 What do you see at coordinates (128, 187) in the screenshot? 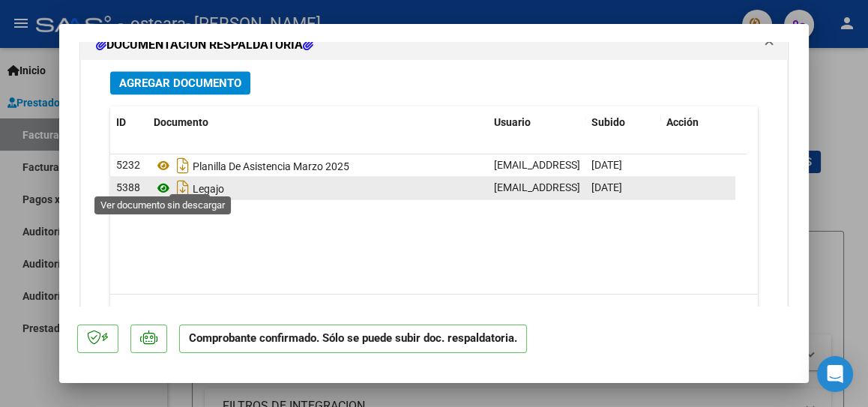
I see `span: 5388` at bounding box center [128, 187].